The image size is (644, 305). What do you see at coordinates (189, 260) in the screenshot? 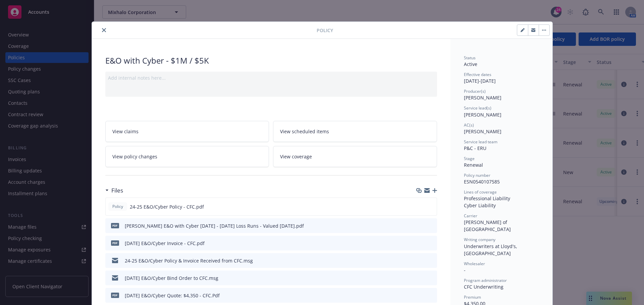
I see `div: 24-25 E&O/Cyber Policy & Invoice Received from CFC.msg` at bounding box center [189, 260].